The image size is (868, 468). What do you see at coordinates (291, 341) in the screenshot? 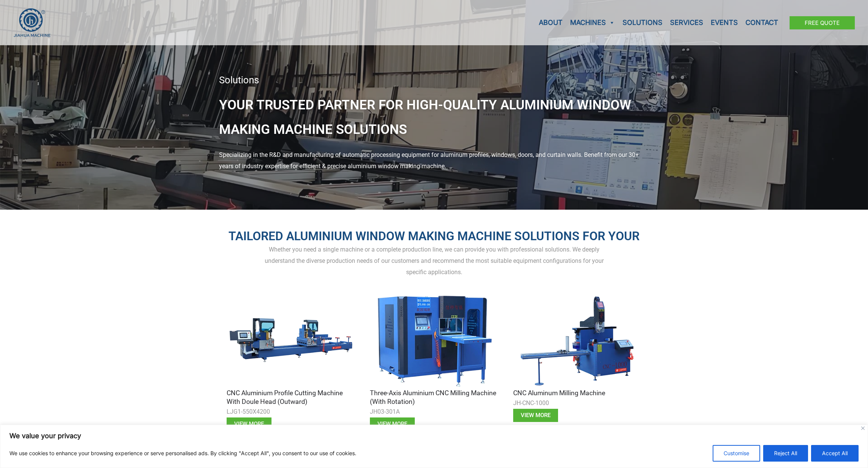
I see `img: aluminium window making machine 1` at bounding box center [291, 341].